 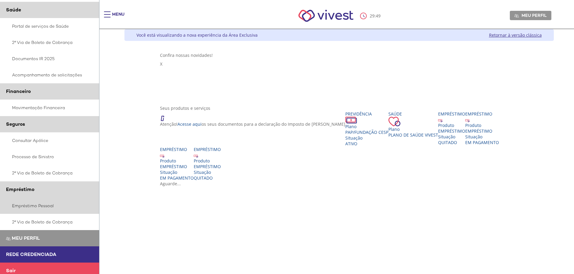 What do you see at coordinates (339, 108) in the screenshot?
I see `div: Seus produtos e serviços` at bounding box center [339, 108].